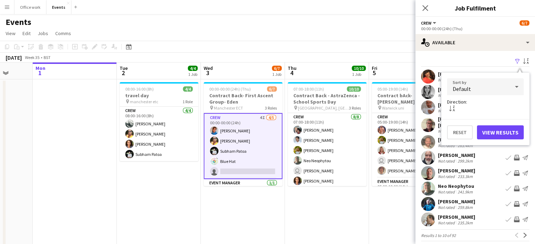 This screenshot has height=244, width=535. Describe the element at coordinates (462, 89) in the screenshot. I see `span: Default` at that location.